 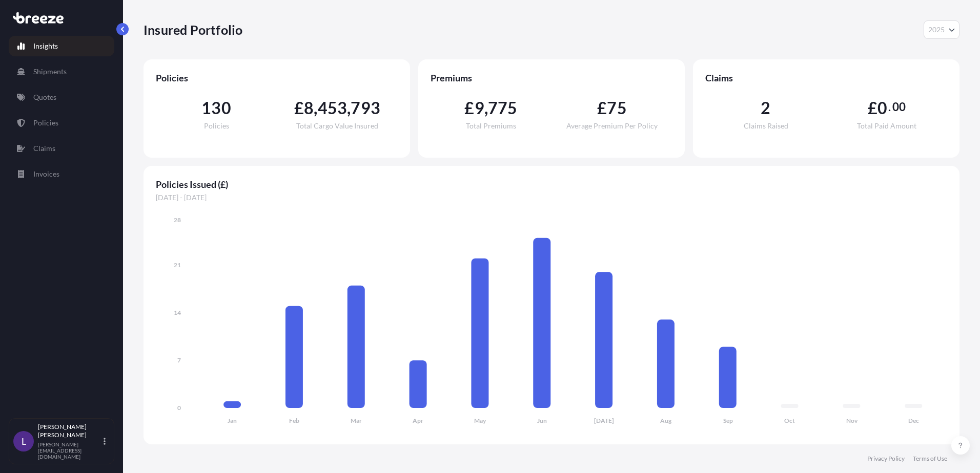 What do you see at coordinates (61, 123) in the screenshot?
I see `a: Policies` at bounding box center [61, 123].